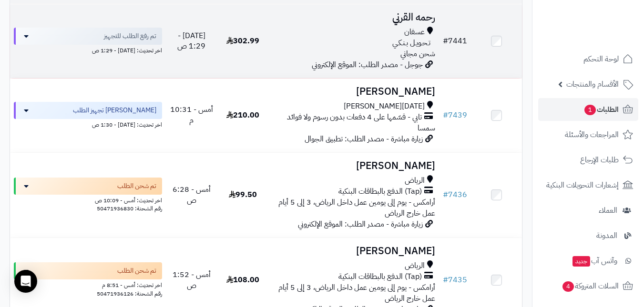 This screenshot has width=644, height=307. What do you see at coordinates (129, 208) in the screenshot?
I see `span: رقم الشحنة: 50471936830` at bounding box center [129, 208].